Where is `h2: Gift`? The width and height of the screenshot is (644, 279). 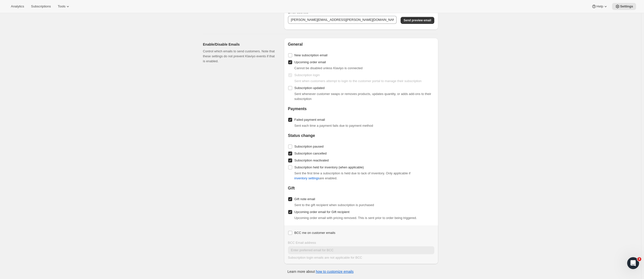 h2: Gift is located at coordinates (361, 188).